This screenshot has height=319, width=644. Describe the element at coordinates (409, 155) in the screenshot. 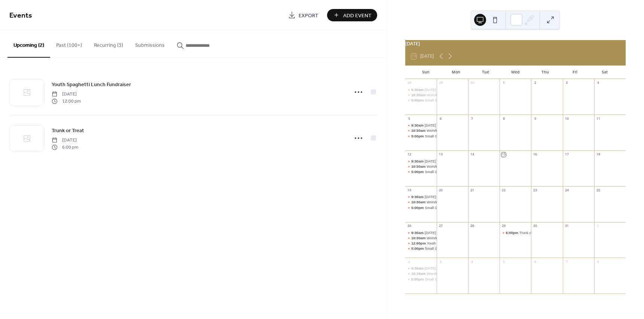

I see `div: 12` at that location.